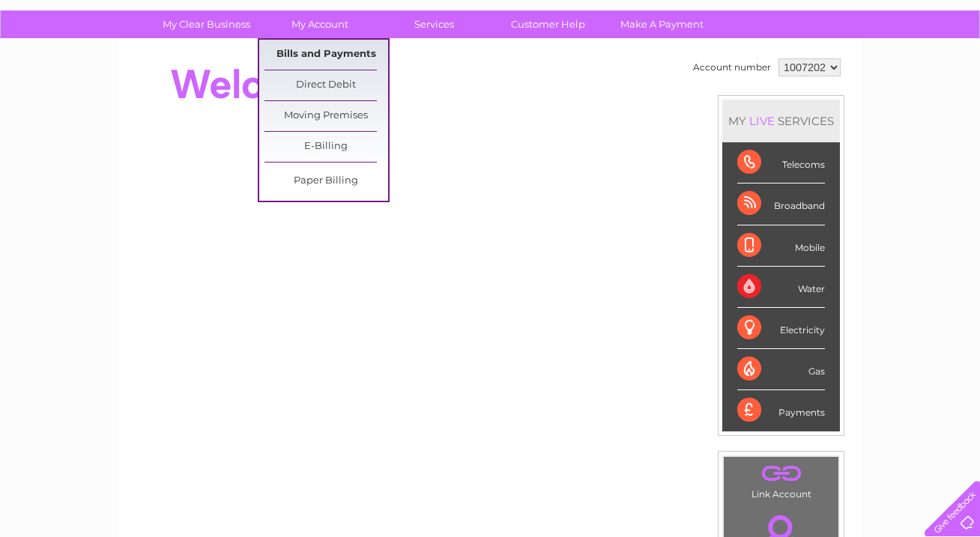 The image size is (980, 537). What do you see at coordinates (750, 16) in the screenshot?
I see `span: 0333 014 3131` at bounding box center [750, 16].